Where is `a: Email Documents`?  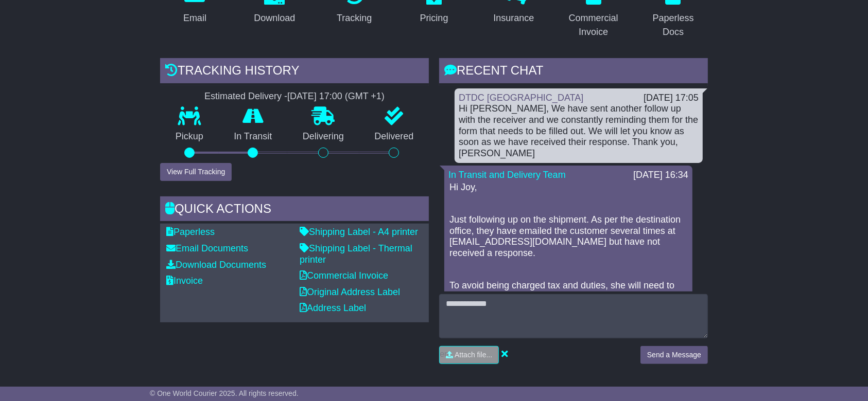
a: Email Documents is located at coordinates (207, 249).